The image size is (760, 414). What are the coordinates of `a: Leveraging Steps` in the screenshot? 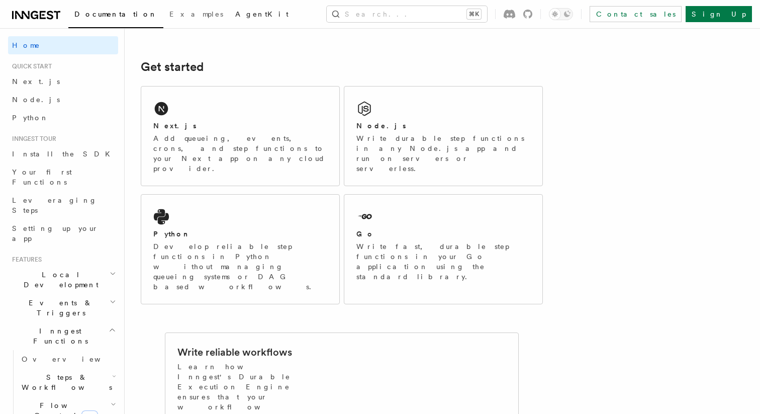 It's located at (63, 205).